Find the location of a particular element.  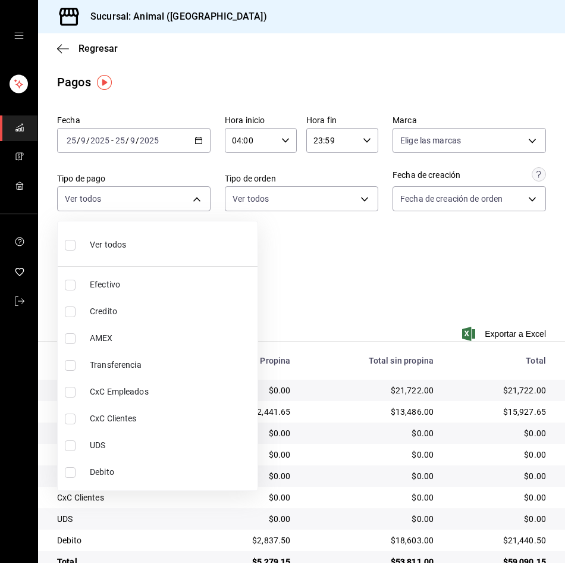

span: Credito is located at coordinates (171, 311).